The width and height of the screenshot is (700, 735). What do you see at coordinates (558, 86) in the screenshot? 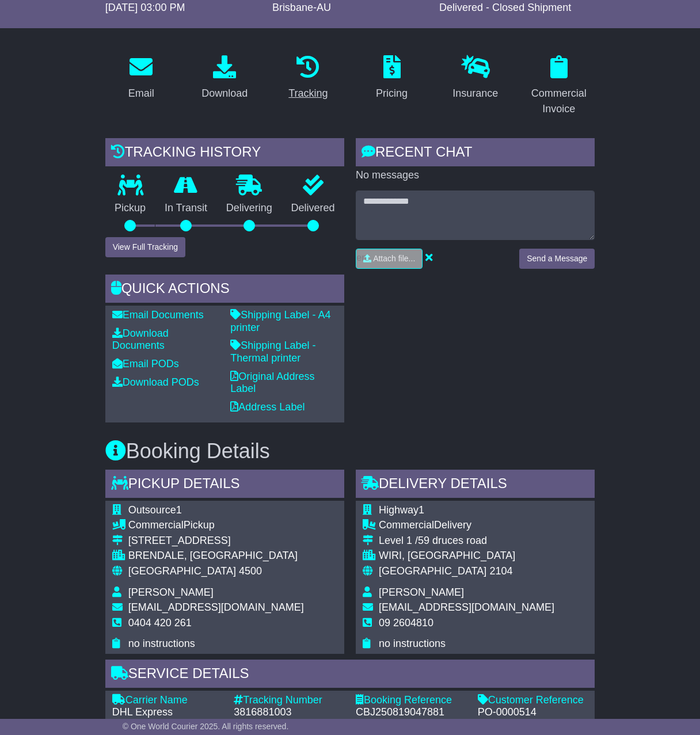
I see `a: Commercial Invoice` at bounding box center [558, 86].